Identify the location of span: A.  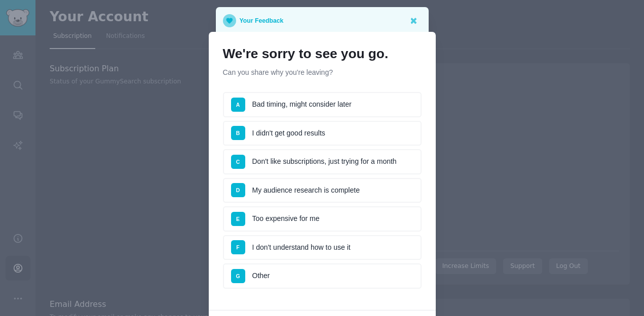
(238, 105).